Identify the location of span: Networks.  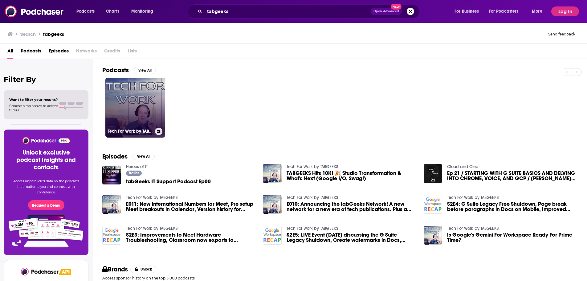
(86, 52).